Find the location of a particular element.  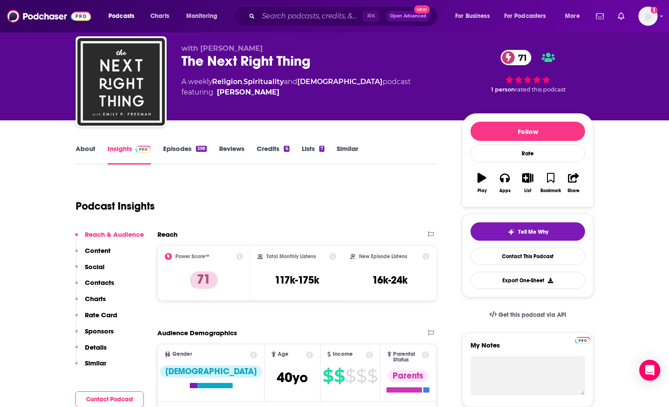

p: Reach & Audience is located at coordinates (114, 234).